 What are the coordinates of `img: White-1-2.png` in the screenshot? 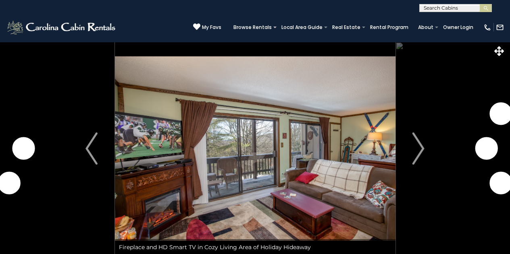 It's located at (62, 27).